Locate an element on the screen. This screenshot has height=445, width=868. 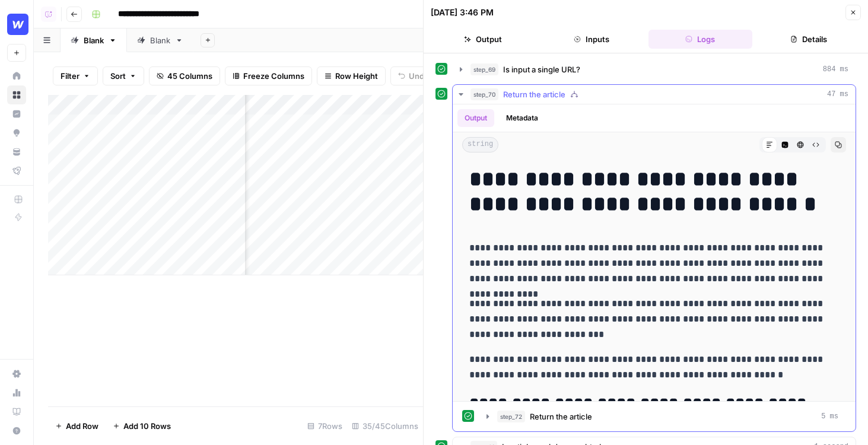
div: 47 ms is located at coordinates (654, 267).